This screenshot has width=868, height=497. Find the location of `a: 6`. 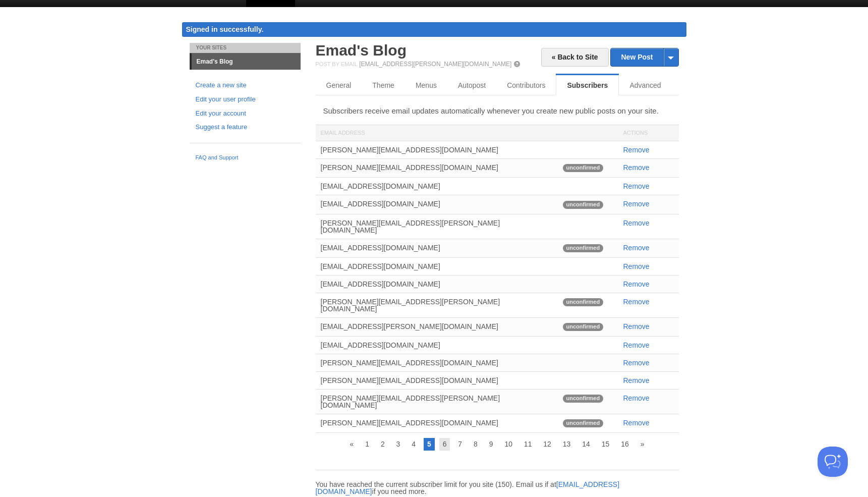

a: 6 is located at coordinates (445, 444).